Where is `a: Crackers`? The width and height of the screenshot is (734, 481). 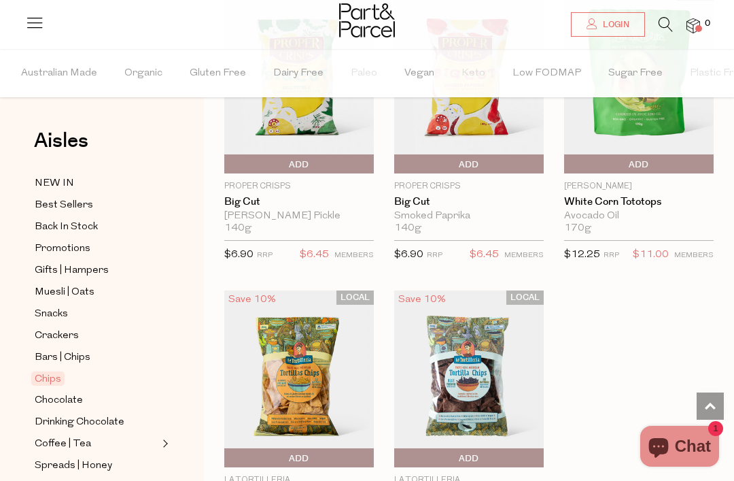
a: Crackers is located at coordinates (97, 335).